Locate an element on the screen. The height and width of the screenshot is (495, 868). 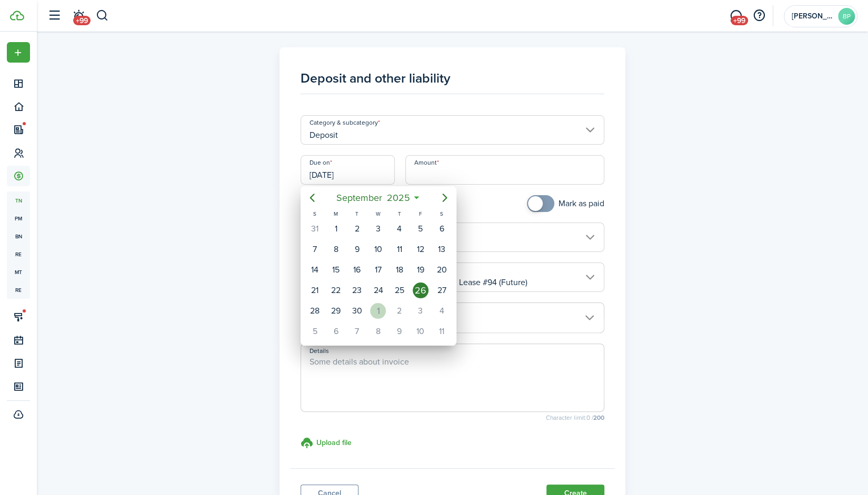
div: Tuesday, September 30, 2025 is located at coordinates (357, 312).